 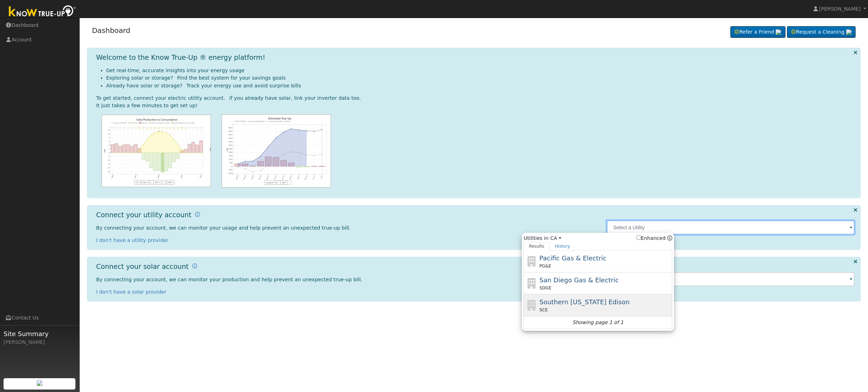 What do you see at coordinates (651, 238) in the screenshot?
I see `label: Enhanced` at bounding box center [651, 238].